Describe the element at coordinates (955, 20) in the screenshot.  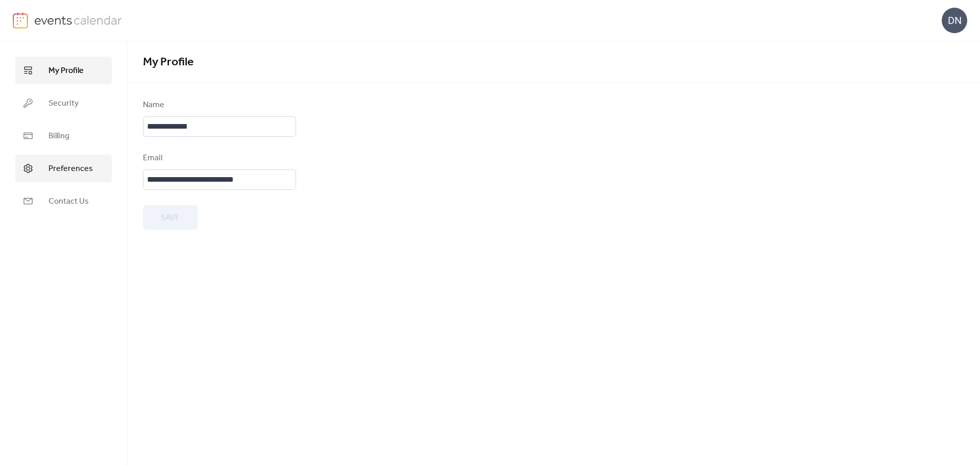
I see `div: DN` at that location.